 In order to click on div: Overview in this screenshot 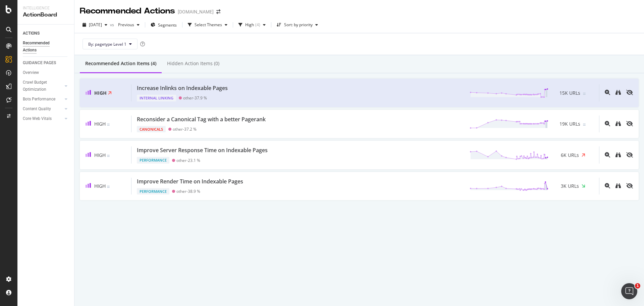, I will do `click(31, 73)`.